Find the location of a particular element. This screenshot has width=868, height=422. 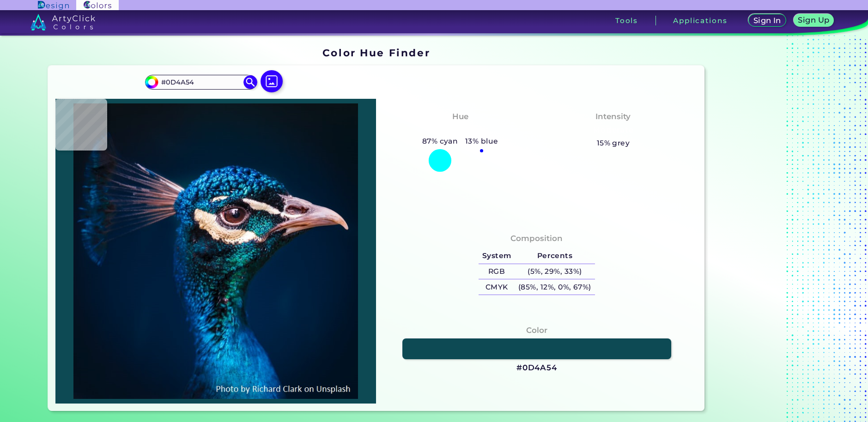

h5: RGB is located at coordinates (497, 271).